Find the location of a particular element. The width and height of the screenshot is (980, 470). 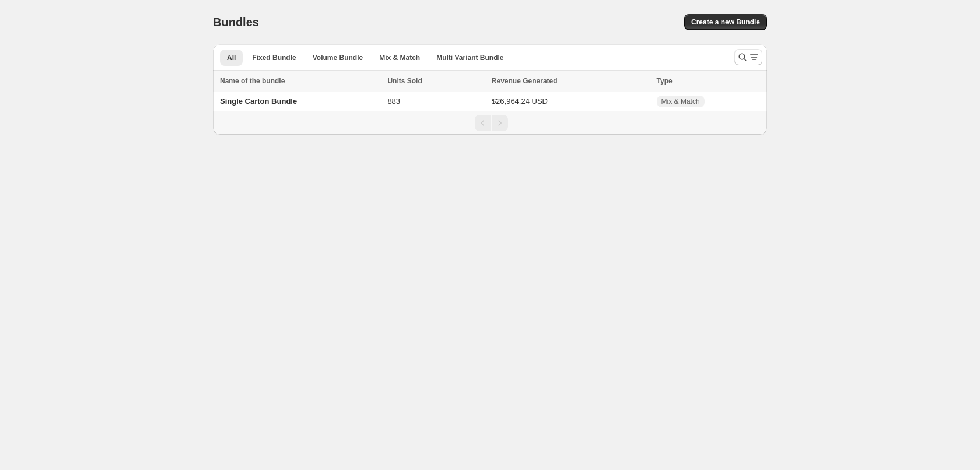

span: Units Sold is located at coordinates (404, 81).